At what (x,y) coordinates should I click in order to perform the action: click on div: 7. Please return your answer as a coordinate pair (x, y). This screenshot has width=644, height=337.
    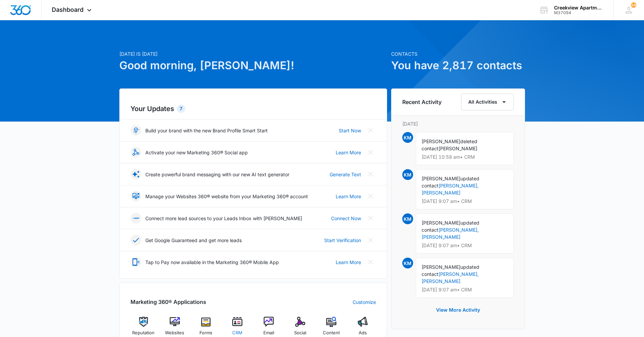
    Looking at the image, I should click on (181, 109).